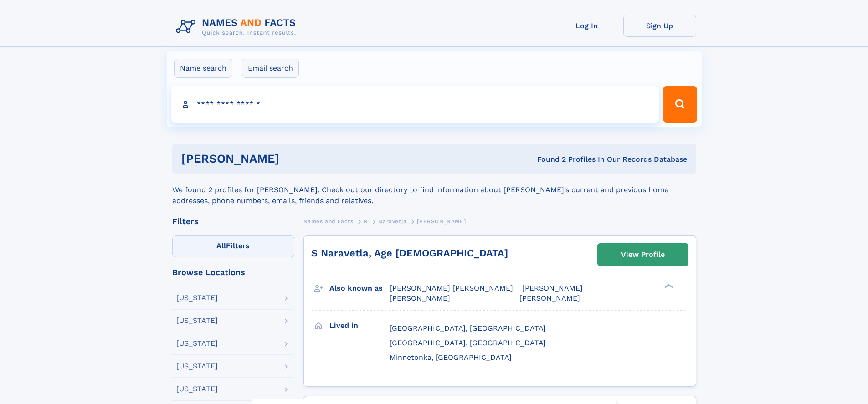  What do you see at coordinates (392, 222) in the screenshot?
I see `span: Naravetla` at bounding box center [392, 222].